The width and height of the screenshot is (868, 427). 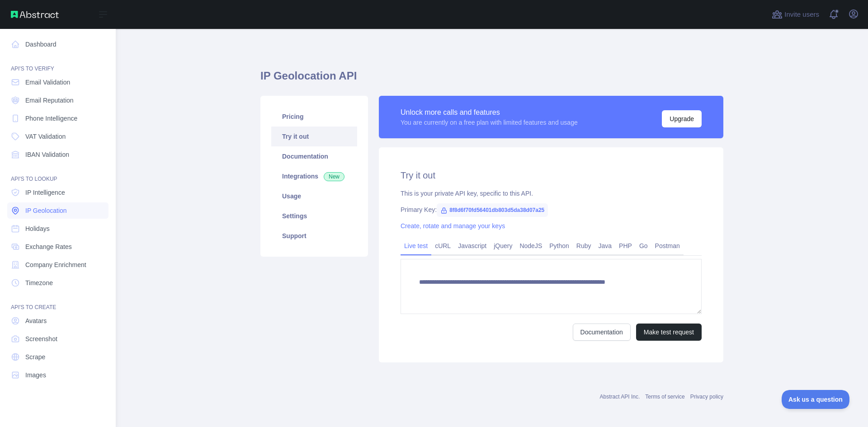 What do you see at coordinates (668, 246) in the screenshot?
I see `a: Postman` at bounding box center [668, 246].